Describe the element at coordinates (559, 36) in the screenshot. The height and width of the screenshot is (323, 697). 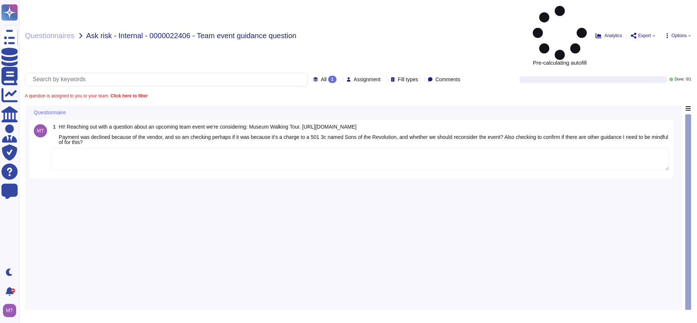
I see `span: Pre-calculating autofill` at that location.